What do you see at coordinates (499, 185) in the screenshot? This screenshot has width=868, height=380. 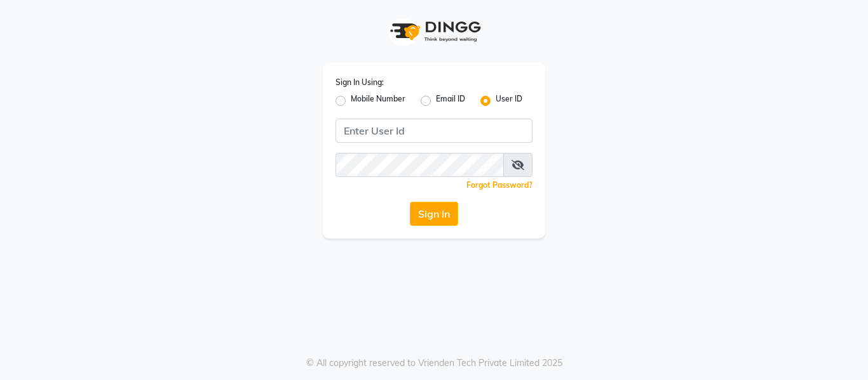 I see `a: Forgot Password?` at bounding box center [499, 185].